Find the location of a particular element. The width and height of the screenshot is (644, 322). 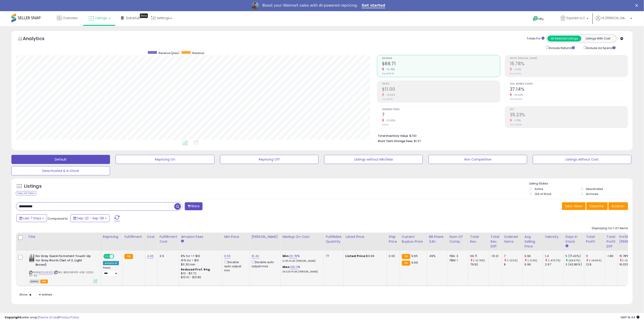

span: OFF is located at coordinates (117, 256).